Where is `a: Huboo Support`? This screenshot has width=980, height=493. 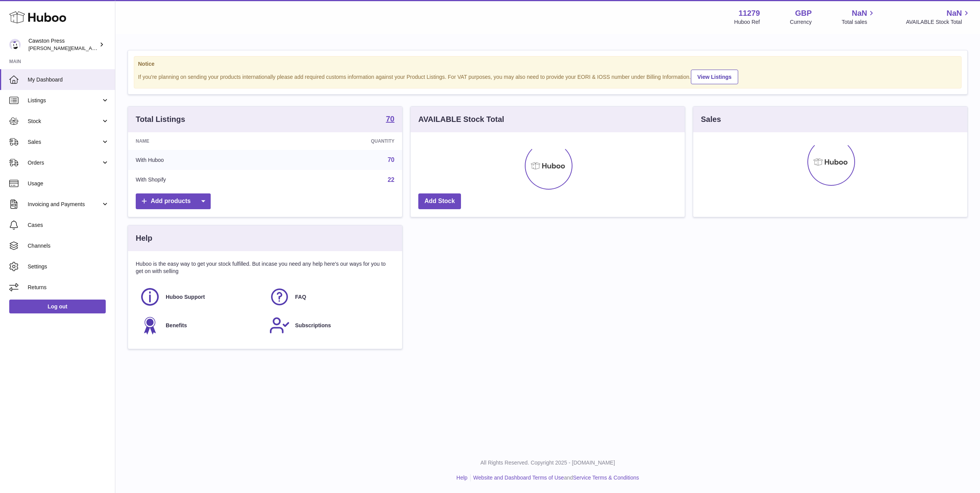
a: Huboo Support is located at coordinates (200, 297).